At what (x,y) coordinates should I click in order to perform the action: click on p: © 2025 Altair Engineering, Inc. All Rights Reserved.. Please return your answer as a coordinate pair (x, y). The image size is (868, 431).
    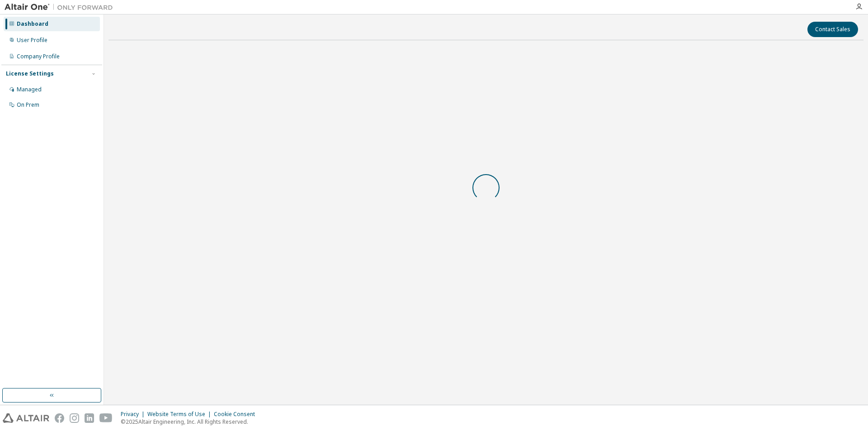
    Looking at the image, I should click on (190, 421).